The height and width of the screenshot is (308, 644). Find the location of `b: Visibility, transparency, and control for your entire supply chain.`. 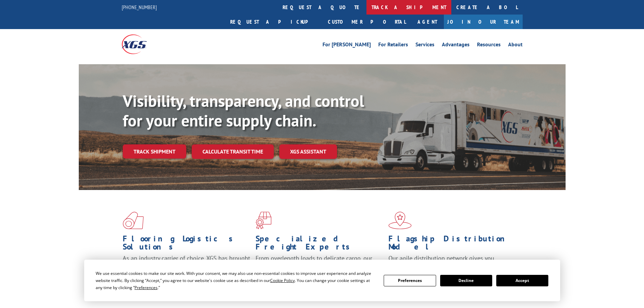

b: Visibility, transparency, and control for your entire supply chain. is located at coordinates (243, 111).